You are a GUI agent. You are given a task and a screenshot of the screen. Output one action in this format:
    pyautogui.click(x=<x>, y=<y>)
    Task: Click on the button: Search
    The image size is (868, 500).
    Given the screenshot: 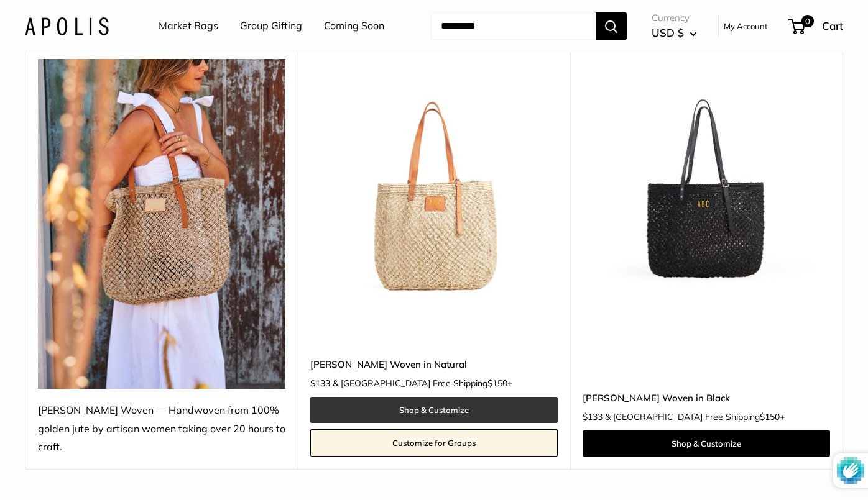 What is the action you would take?
    pyautogui.click(x=611, y=26)
    